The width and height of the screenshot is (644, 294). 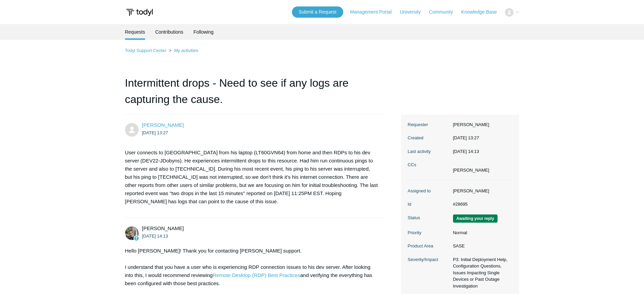 I want to click on a: Submit a Request, so click(x=317, y=12).